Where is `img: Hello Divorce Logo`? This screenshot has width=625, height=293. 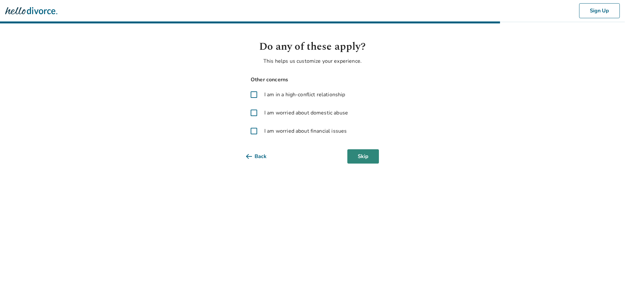 img: Hello Divorce Logo is located at coordinates (31, 11).